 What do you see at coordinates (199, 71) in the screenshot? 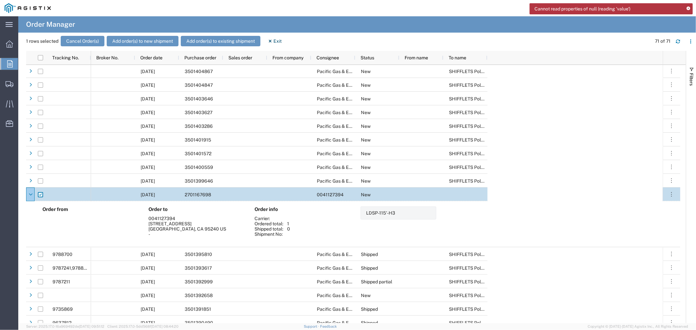
I see `span: 3501404867` at bounding box center [199, 71].